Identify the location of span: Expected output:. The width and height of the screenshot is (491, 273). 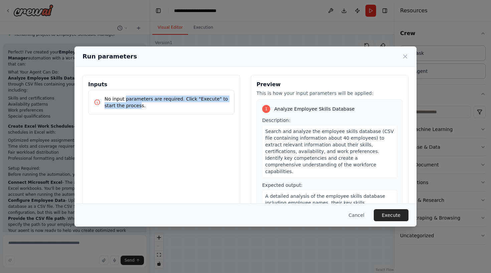
(282, 185).